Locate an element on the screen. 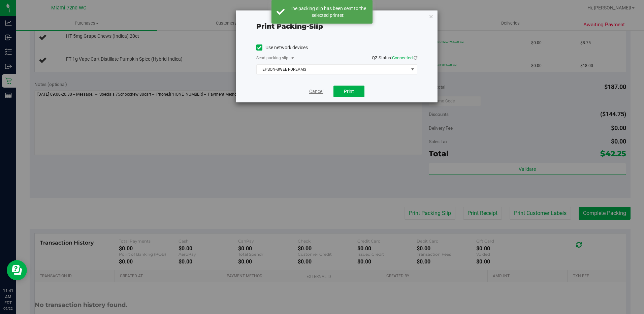 This screenshot has width=644, height=314. span: Connected is located at coordinates (402, 58).